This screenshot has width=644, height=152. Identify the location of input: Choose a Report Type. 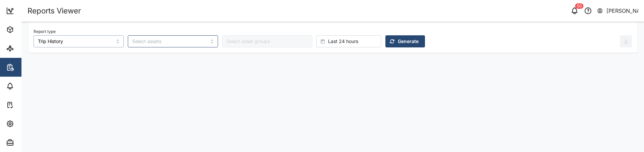
(79, 42).